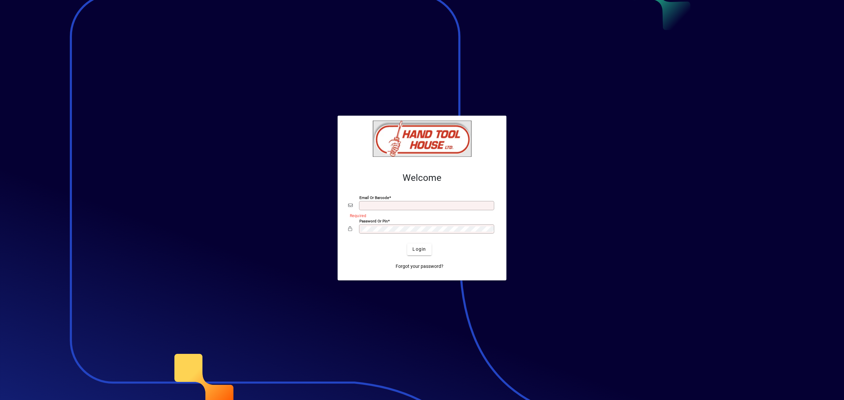 This screenshot has width=844, height=400. Describe the element at coordinates (420, 267) in the screenshot. I see `span: Forgot your password?` at that location.